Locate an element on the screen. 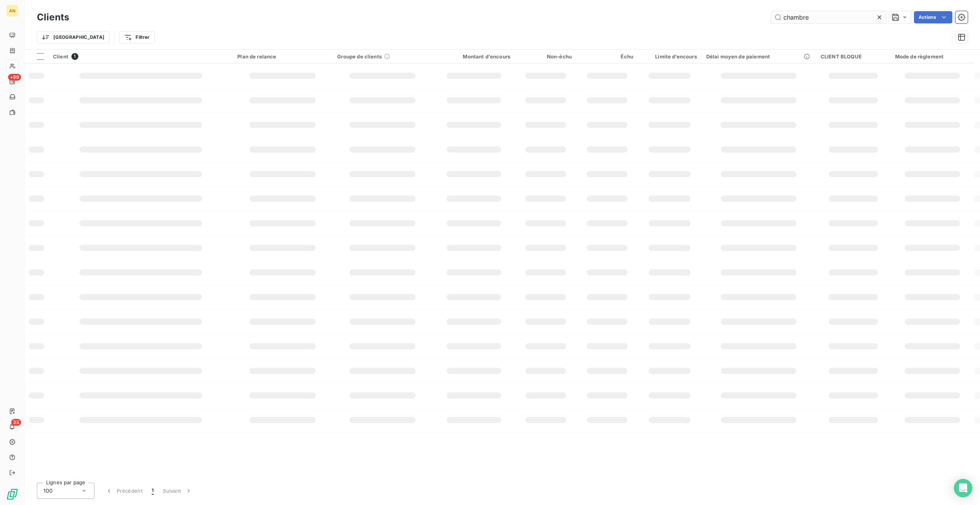 The height and width of the screenshot is (505, 980). span: Groupe de clients is located at coordinates (359, 56).